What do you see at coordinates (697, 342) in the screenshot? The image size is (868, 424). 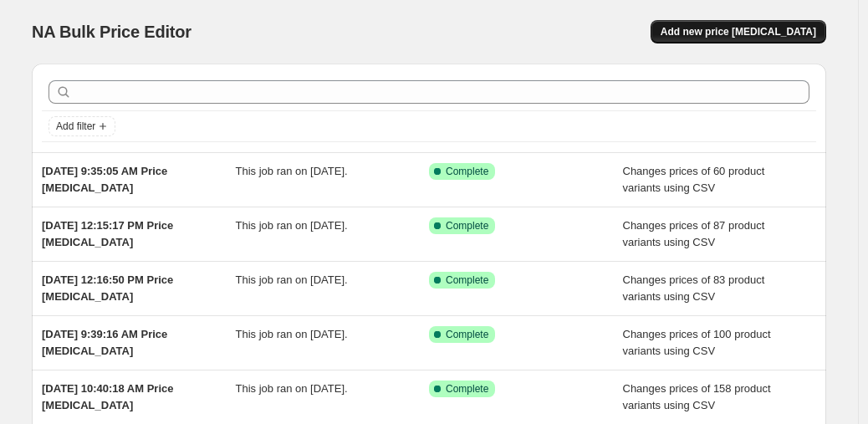 I see `span: Changes prices of 100 product variants using CSV` at bounding box center [697, 342].